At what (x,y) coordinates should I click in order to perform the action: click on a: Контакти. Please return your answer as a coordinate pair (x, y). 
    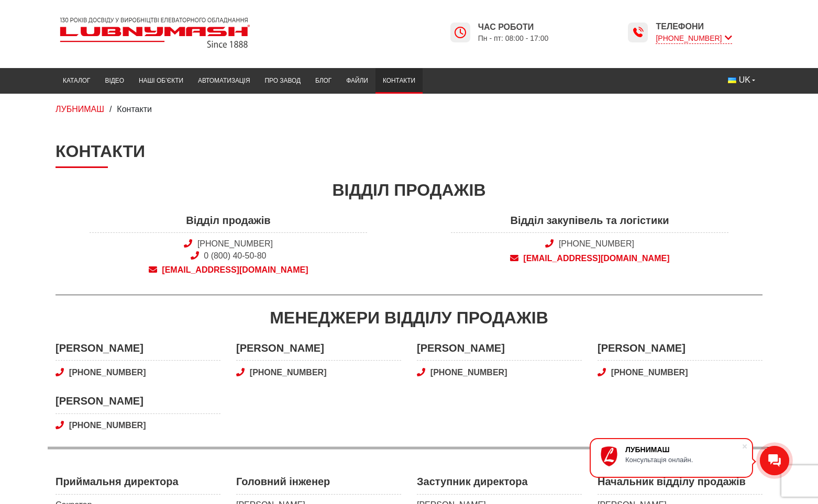
    Looking at the image, I should click on (399, 81).